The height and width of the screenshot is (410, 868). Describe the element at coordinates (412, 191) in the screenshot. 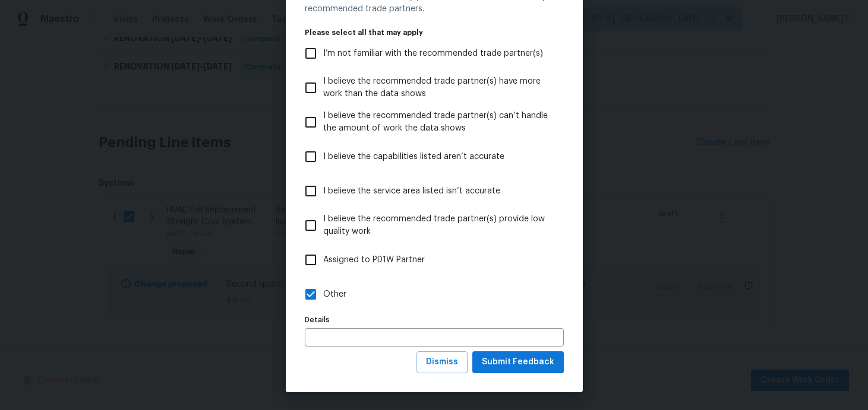

I see `span: I believe the service area listed isn’t accurate` at that location.